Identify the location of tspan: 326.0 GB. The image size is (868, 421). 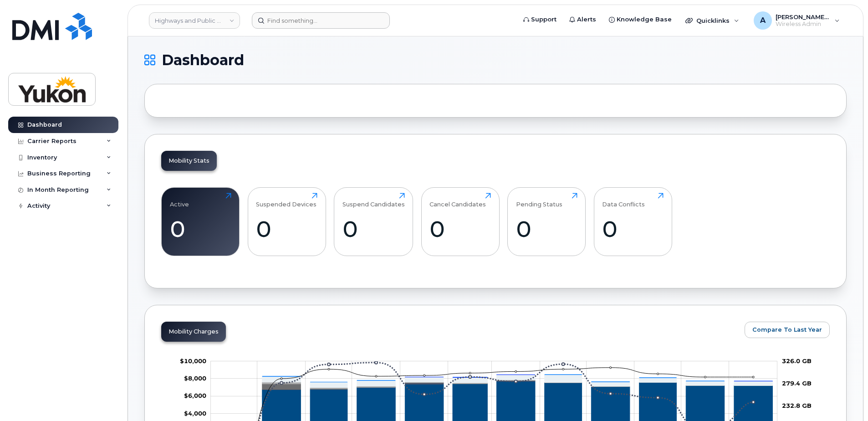
(797, 361).